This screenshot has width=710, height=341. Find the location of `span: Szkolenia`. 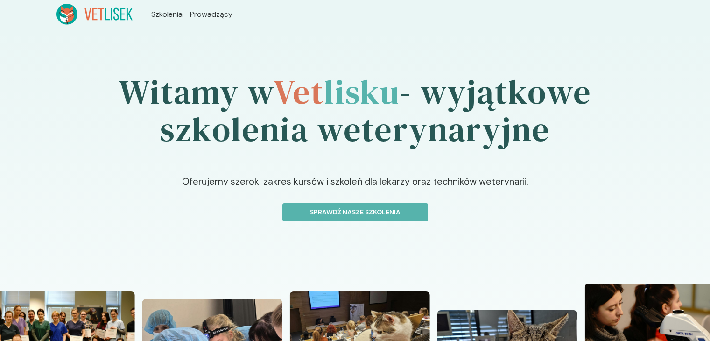

span: Szkolenia is located at coordinates (167, 14).